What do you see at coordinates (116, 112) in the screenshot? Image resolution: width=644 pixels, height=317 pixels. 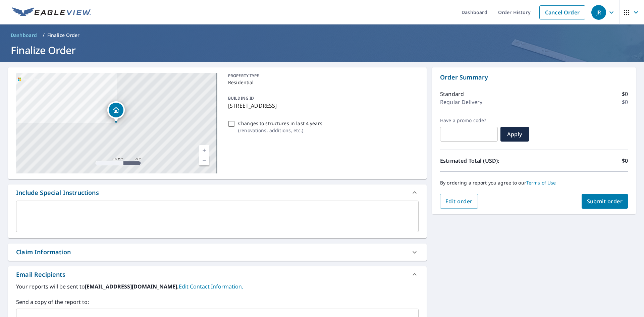 I see `div: Dropped pin, building 1, Residential property, 1709 N Amarado Ct Wichita, KS 67212` at bounding box center [116, 112].